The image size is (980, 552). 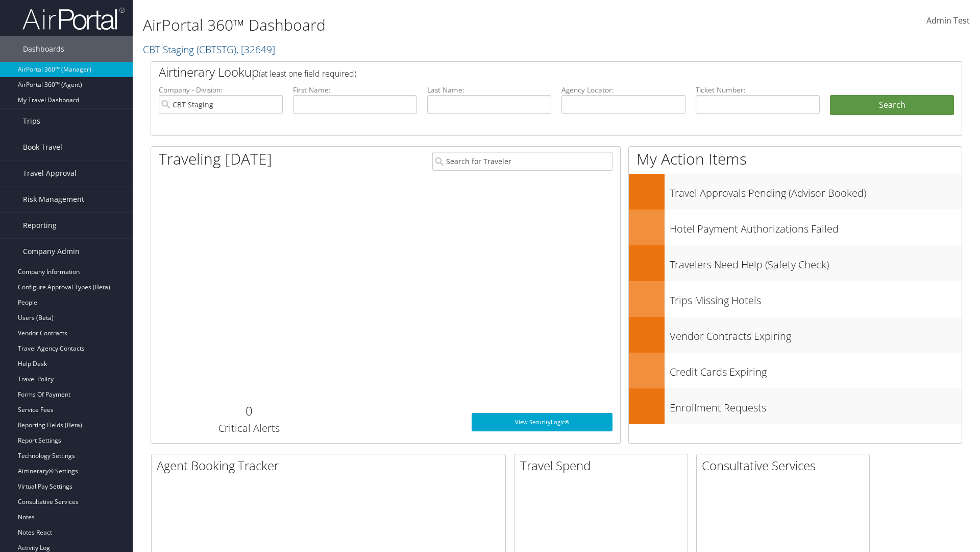 What do you see at coordinates (816, 369) in the screenshot?
I see `h3: Credit Cards Expiring` at bounding box center [816, 369].